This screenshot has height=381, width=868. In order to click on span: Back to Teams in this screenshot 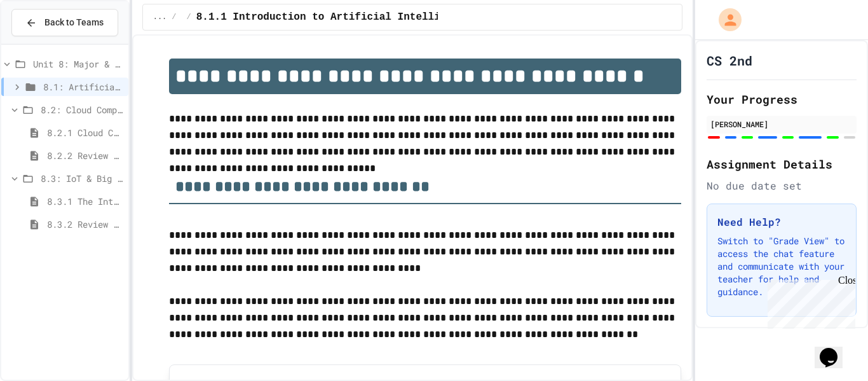, I will do `click(74, 22)`.